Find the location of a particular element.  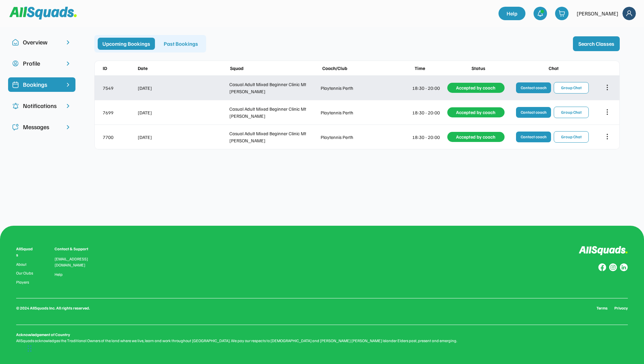

img: Icon%20copy%205.svg is located at coordinates (16, 127).